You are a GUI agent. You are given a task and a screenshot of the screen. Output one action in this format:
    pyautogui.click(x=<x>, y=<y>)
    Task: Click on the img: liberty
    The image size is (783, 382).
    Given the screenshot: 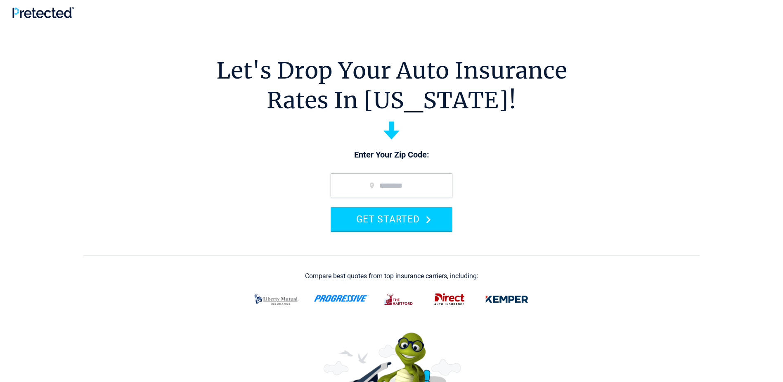 What is the action you would take?
    pyautogui.click(x=277, y=299)
    